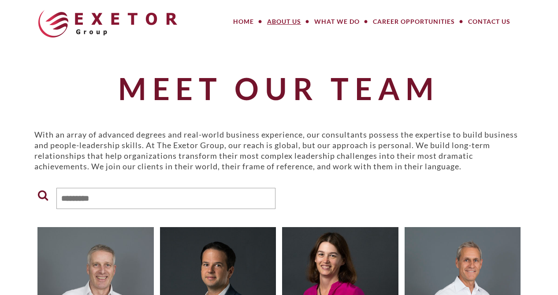 The height and width of the screenshot is (295, 558). Describe the element at coordinates (489, 22) in the screenshot. I see `a: Contact Us` at that location.